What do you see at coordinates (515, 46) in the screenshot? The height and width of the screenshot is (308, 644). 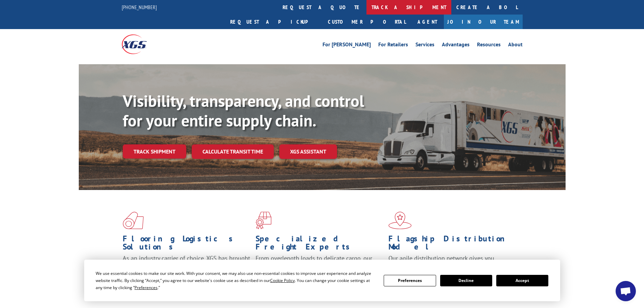 I see `a: About` at bounding box center [515, 46].